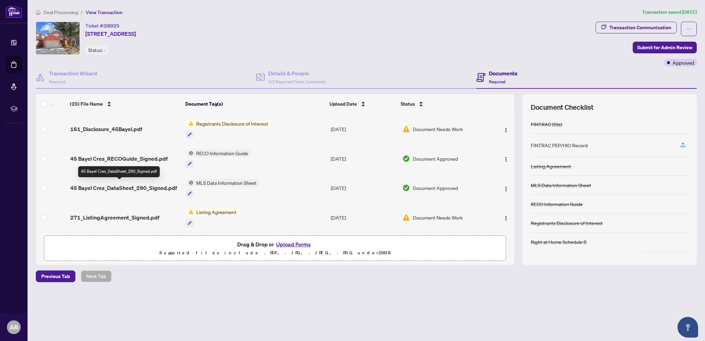 This screenshot has width=705, height=341. What do you see at coordinates (664, 47) in the screenshot?
I see `button: Submit for Admin Review` at bounding box center [664, 47].